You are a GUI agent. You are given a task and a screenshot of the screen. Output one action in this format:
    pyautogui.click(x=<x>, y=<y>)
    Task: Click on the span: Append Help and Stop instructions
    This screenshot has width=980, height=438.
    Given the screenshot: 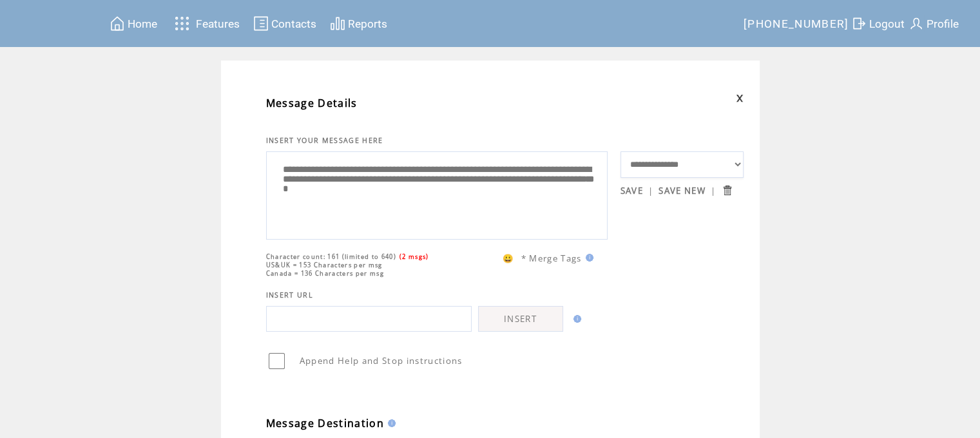 What is the action you would take?
    pyautogui.click(x=381, y=361)
    